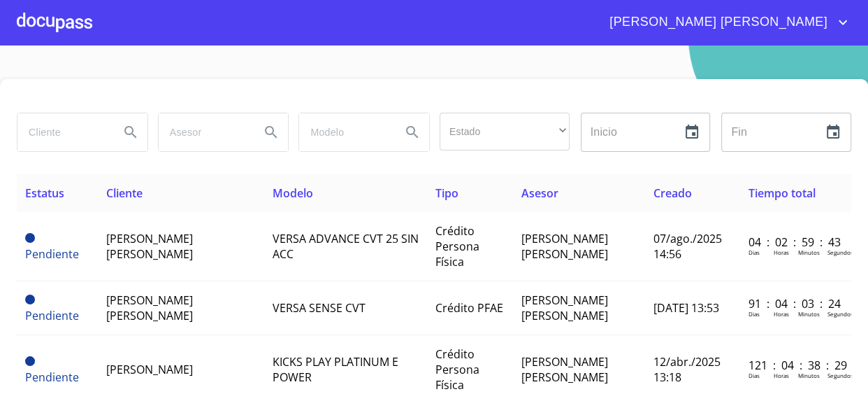  What do you see at coordinates (687, 369) in the screenshot?
I see `span: 12/abr./2025 13:18` at bounding box center [687, 369].